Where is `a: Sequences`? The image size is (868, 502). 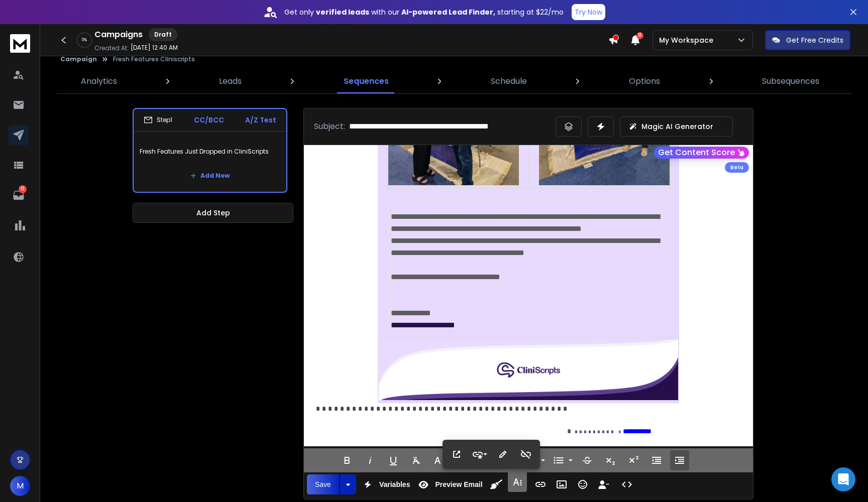
a: Sequences is located at coordinates (367, 81).